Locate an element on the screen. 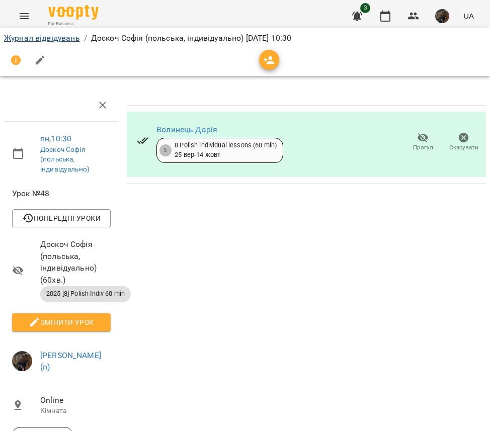 The height and width of the screenshot is (431, 490). span: Попередні уроки is located at coordinates (61, 218).